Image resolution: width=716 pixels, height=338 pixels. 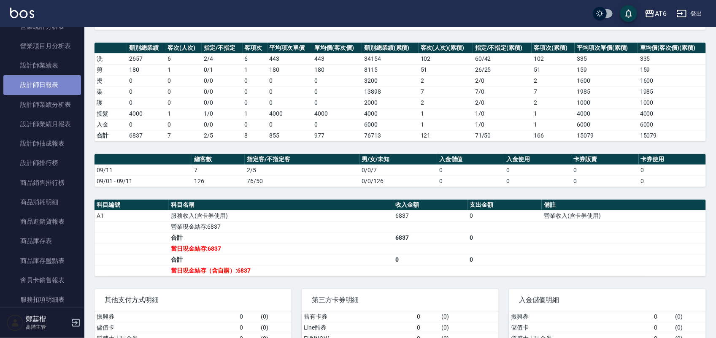 I want to click on a: 商品進銷貨報表, so click(x=42, y=222).